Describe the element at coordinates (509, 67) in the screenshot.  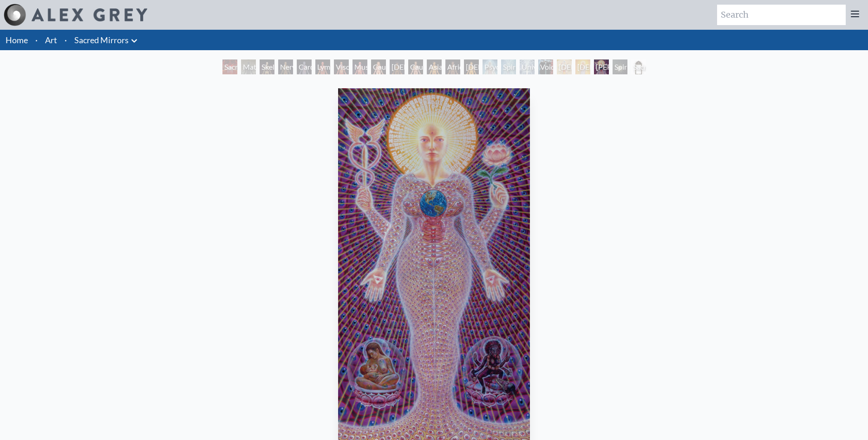
I see `div: Spiritual Energy System` at that location.